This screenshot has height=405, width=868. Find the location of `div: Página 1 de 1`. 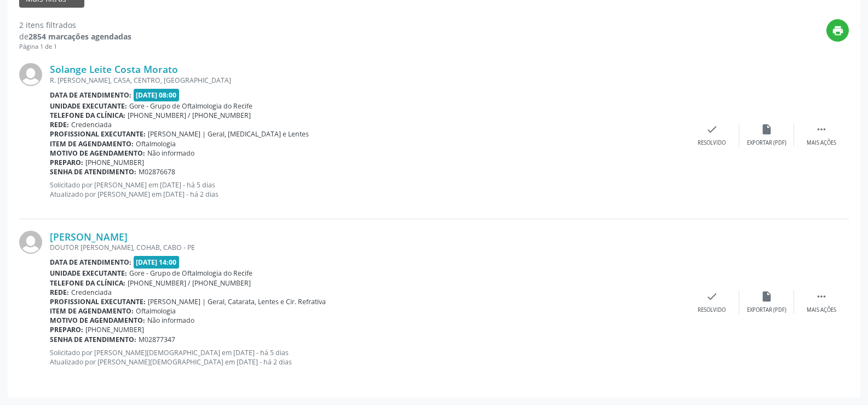

div: Página 1 de 1 is located at coordinates (75, 46).